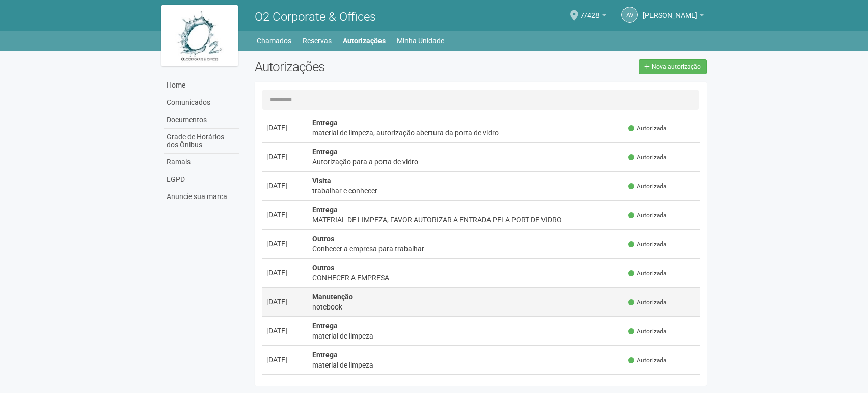  Describe the element at coordinates (673, 67) in the screenshot. I see `a: Nova autorização` at that location.